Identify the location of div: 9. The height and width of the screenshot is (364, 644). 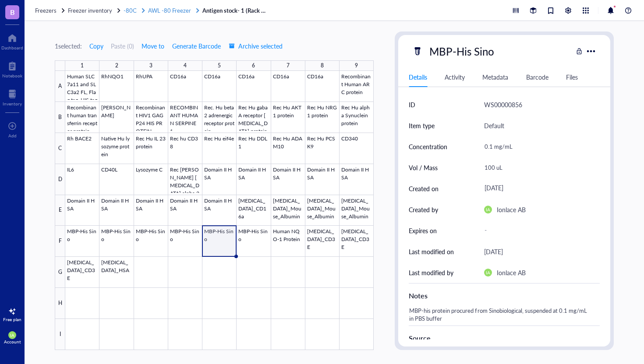
(356, 66).